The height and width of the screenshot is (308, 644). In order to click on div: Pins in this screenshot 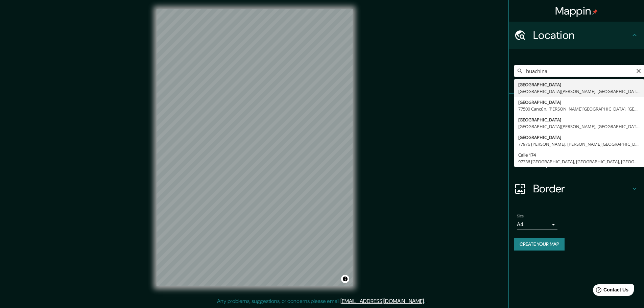, I will do `click(577, 107)`.